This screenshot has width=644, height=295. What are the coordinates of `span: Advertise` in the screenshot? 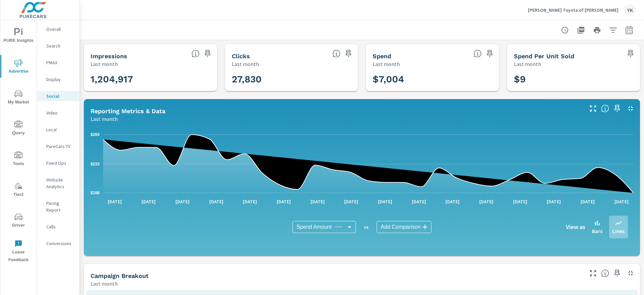 It's located at (19, 67).